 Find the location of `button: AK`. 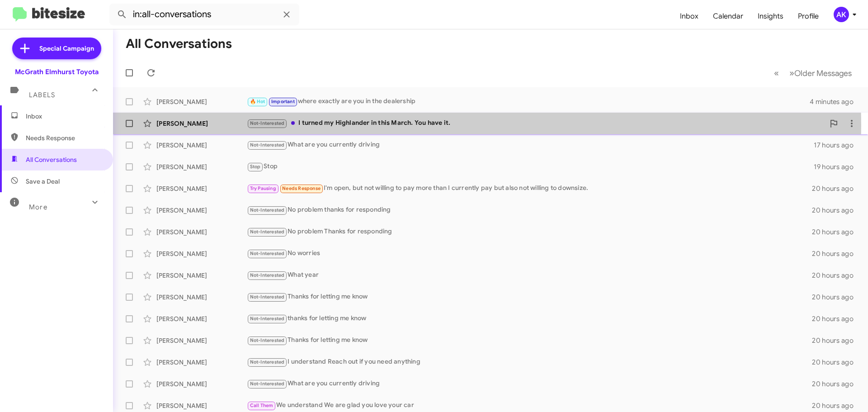

button: AK is located at coordinates (842, 15).